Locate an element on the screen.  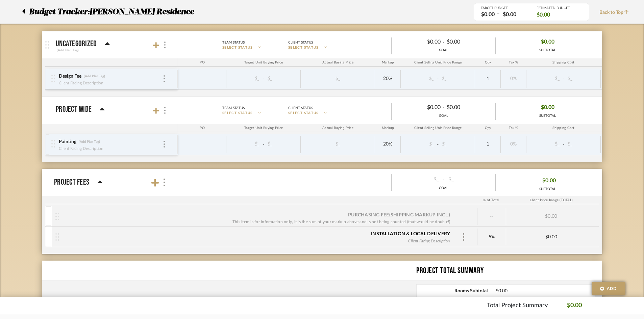
div: This item is for information only, it is the sum of your markup above and is not being counted (t... is located at coordinates (341, 222).